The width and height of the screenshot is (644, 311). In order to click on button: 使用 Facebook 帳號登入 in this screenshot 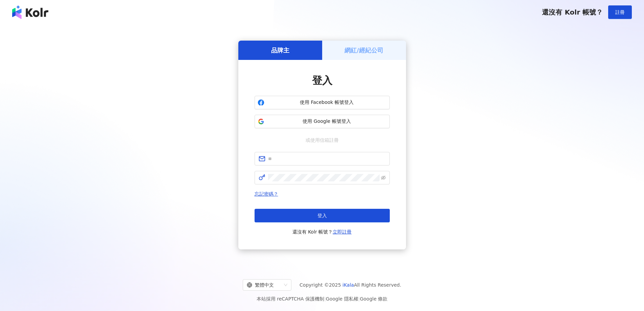, I will do `click(322, 102)`.